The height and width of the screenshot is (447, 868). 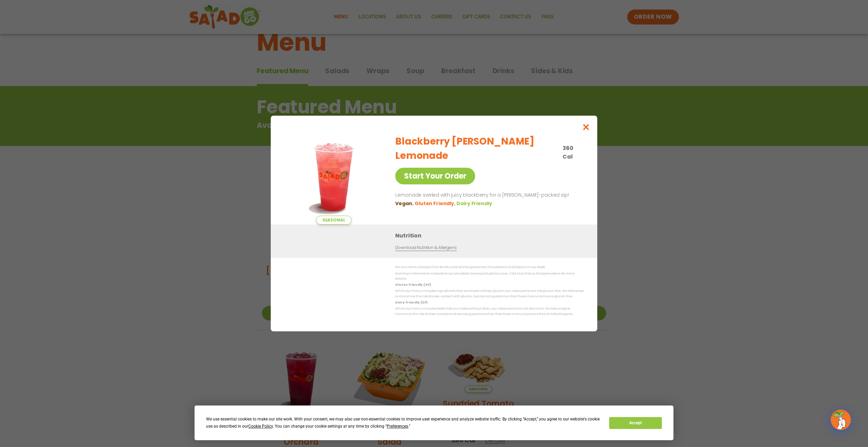 What do you see at coordinates (334, 177) in the screenshot?
I see `img: Featured product photo for Blackberry Bramble Lemonade` at bounding box center [334, 177].